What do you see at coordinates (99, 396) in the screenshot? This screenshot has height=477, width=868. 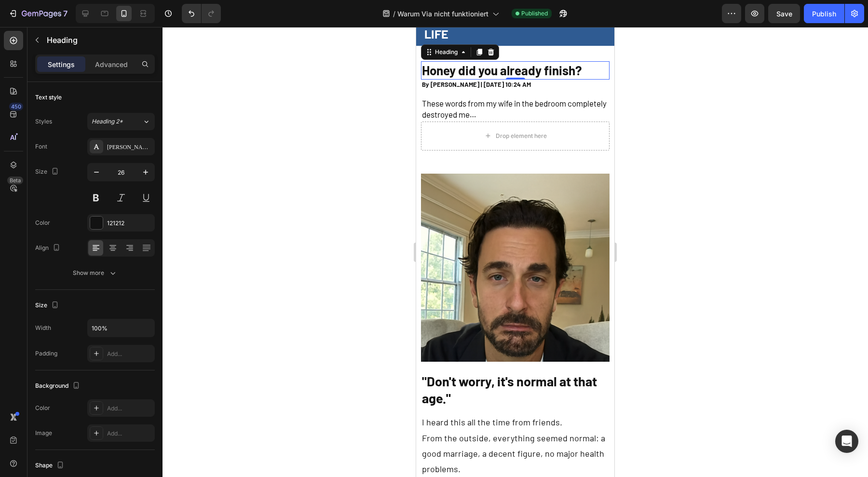 I see `p: I heard this all the time from friends.` at bounding box center [99, 396].